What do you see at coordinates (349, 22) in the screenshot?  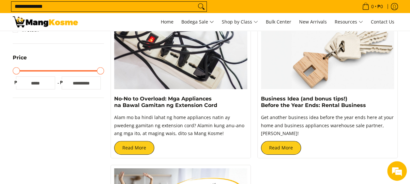 I see `span: Resources` at bounding box center [349, 22].